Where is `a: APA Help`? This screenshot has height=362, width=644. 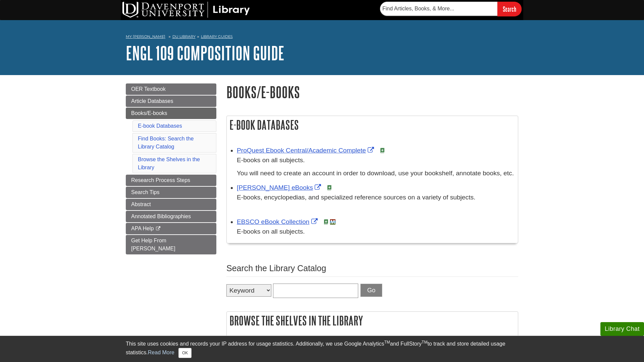
a: APA Help is located at coordinates (171, 229).